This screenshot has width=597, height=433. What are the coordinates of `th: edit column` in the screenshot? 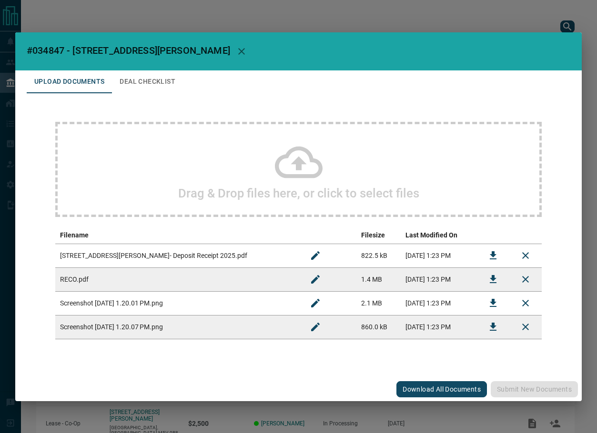 It's located at (328, 235).